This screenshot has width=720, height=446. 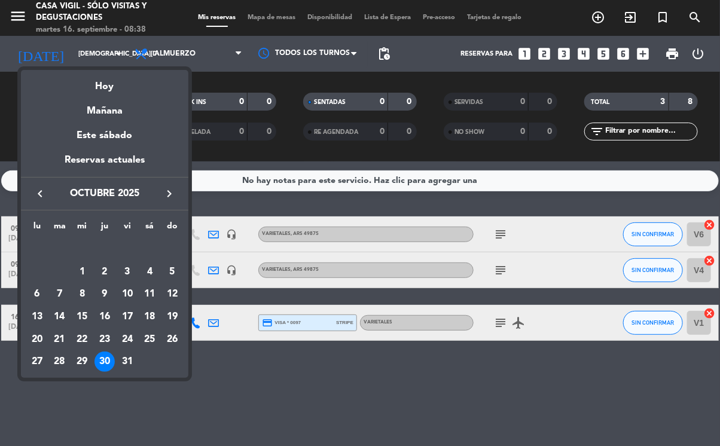 What do you see at coordinates (150, 317) in the screenshot?
I see `td: 18 de octubre de 2025` at bounding box center [150, 317].